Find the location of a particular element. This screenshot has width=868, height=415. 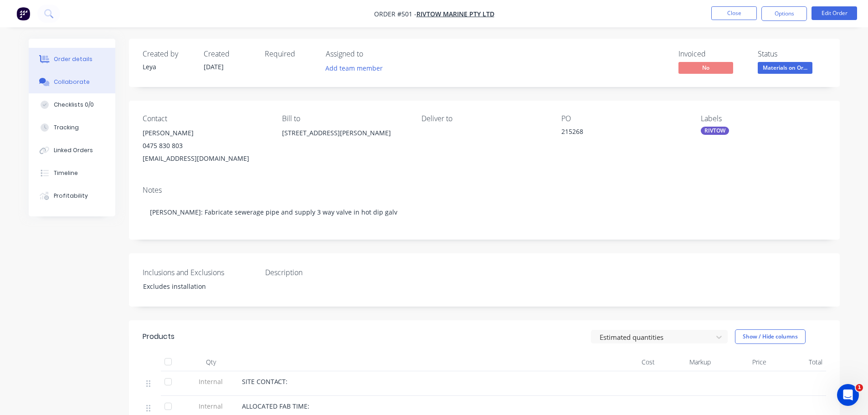

span: RIVTOW MARINE PTY LTD is located at coordinates (456, 14).